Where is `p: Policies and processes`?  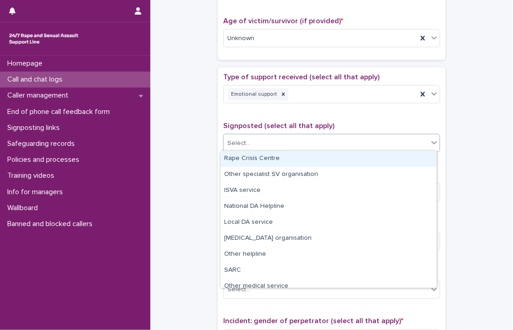 p: Policies and processes is located at coordinates (45, 159).